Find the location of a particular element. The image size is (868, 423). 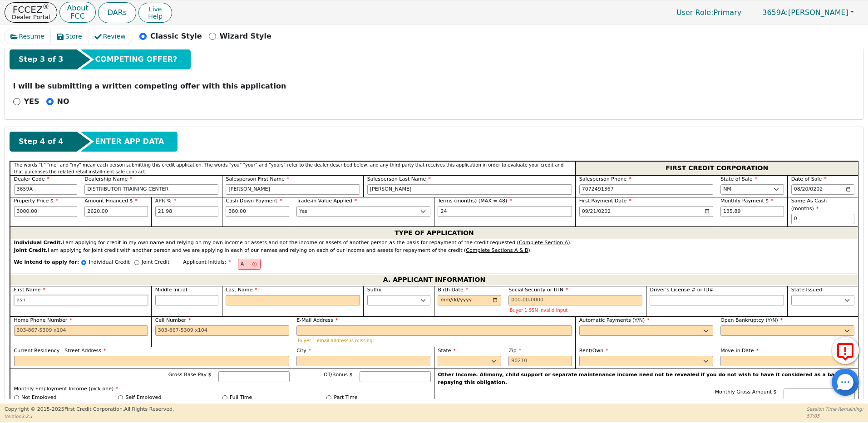

span: Resume is located at coordinates (32, 36).